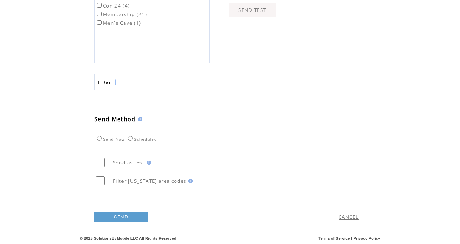 This screenshot has height=244, width=460. Describe the element at coordinates (253, 10) in the screenshot. I see `a: SEND TEST` at that location.